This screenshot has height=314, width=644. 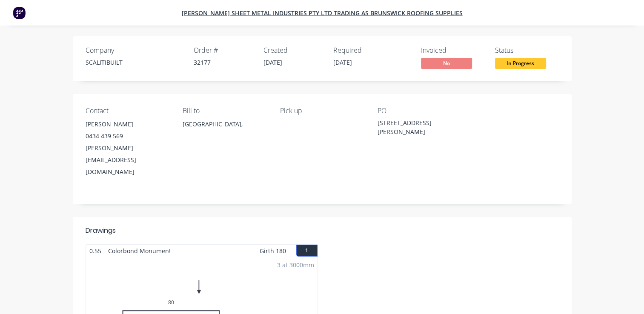 I want to click on div: 0434 439 569, so click(x=127, y=136).